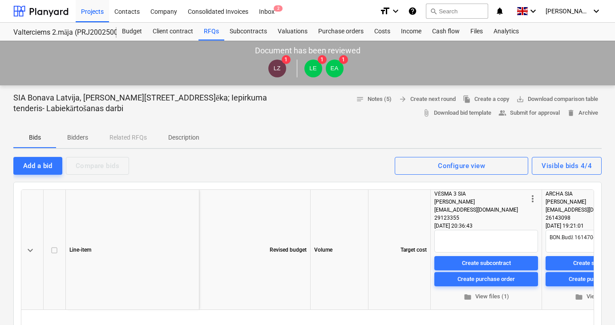 This screenshot has height=325, width=615. I want to click on div: Lāsma Erharde, so click(313, 69).